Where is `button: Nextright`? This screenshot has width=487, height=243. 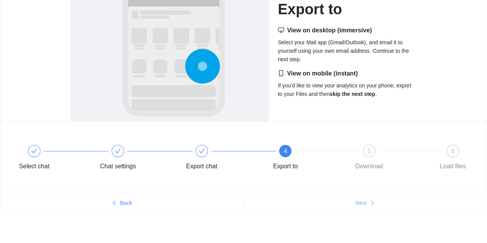
button: Nextright is located at coordinates (366, 203).